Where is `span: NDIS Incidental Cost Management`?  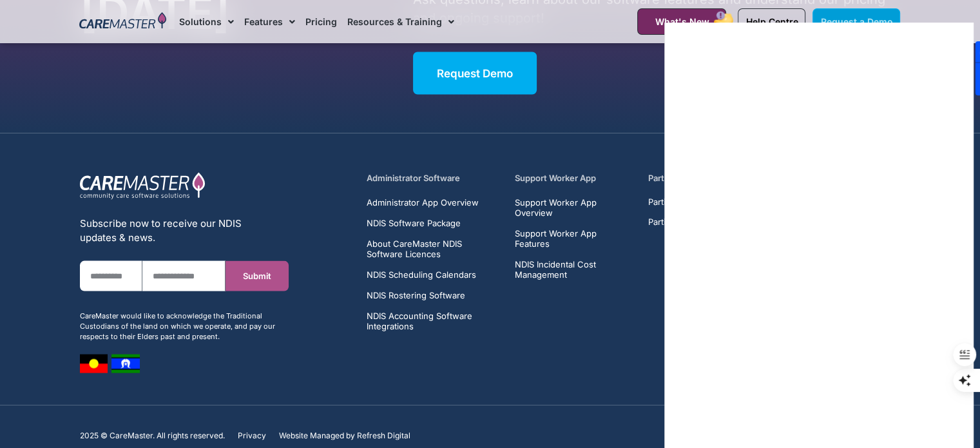
span: NDIS Incidental Cost Management is located at coordinates (574, 269).